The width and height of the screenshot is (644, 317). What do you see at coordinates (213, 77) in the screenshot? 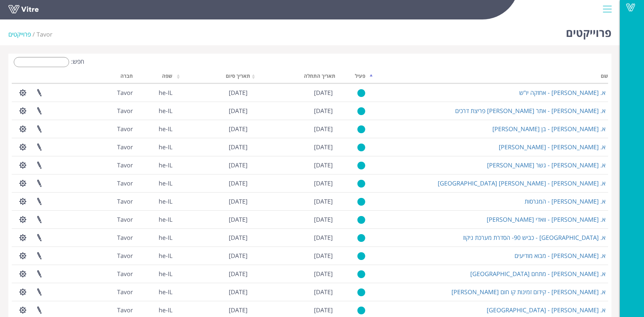
I see `th: תאריך סיום: activate to sort column ascending` at bounding box center [213, 77].